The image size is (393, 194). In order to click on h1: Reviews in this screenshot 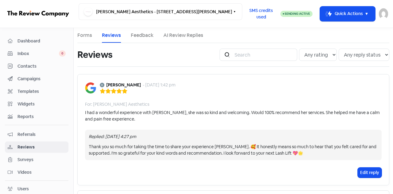, I will do `click(95, 55)`.